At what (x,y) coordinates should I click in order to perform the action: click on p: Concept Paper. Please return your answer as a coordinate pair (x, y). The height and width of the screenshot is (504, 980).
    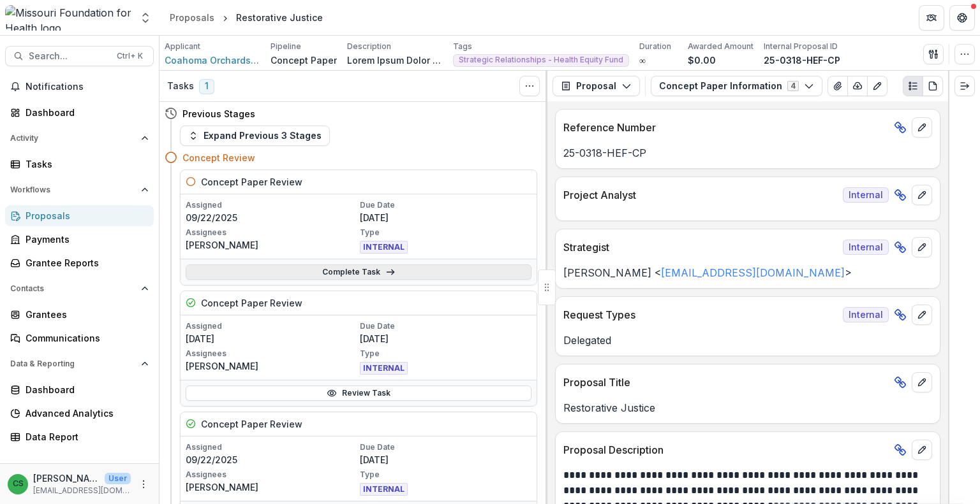
    Looking at the image, I should click on (303, 60).